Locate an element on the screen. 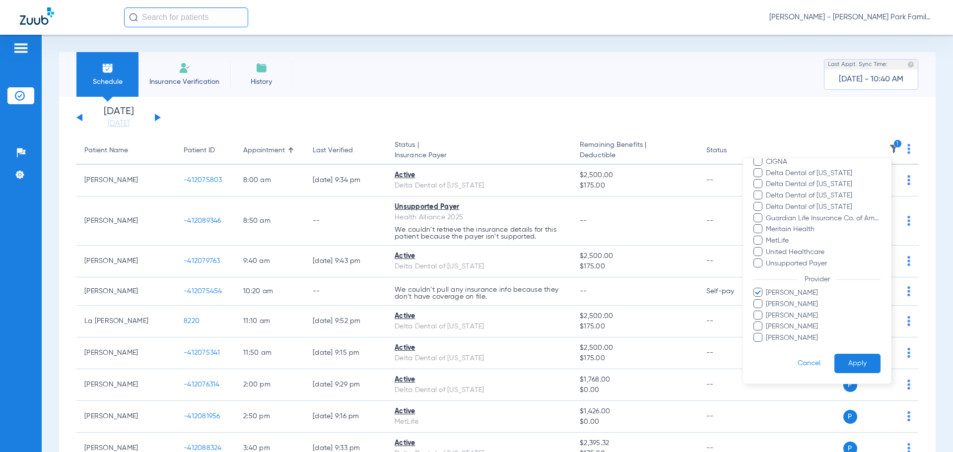 The height and width of the screenshot is (452, 953). span: MetLife is located at coordinates (823, 241).